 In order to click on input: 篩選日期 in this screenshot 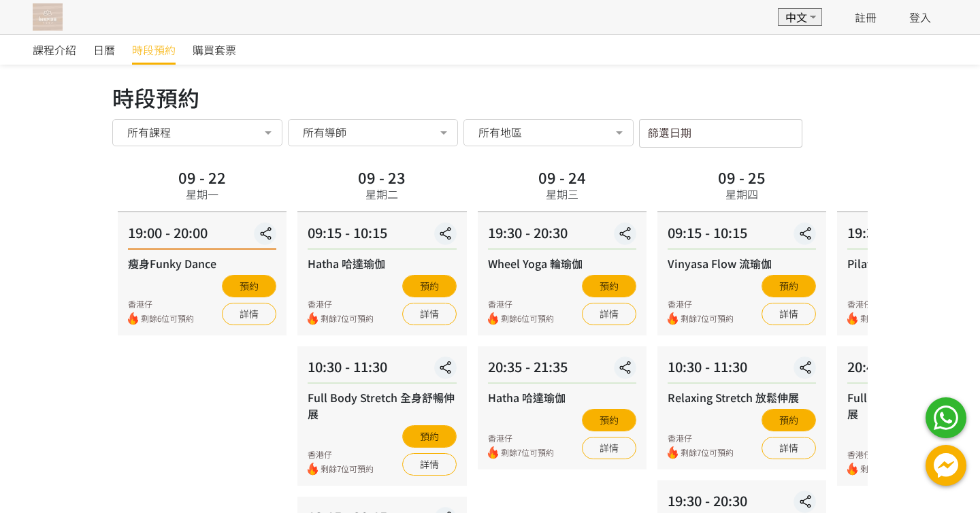, I will do `click(720, 133)`.